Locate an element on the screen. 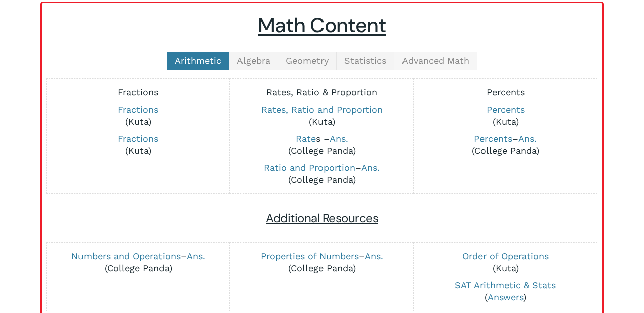 This screenshot has width=644, height=313. a: Arithmetic is located at coordinates (198, 61).